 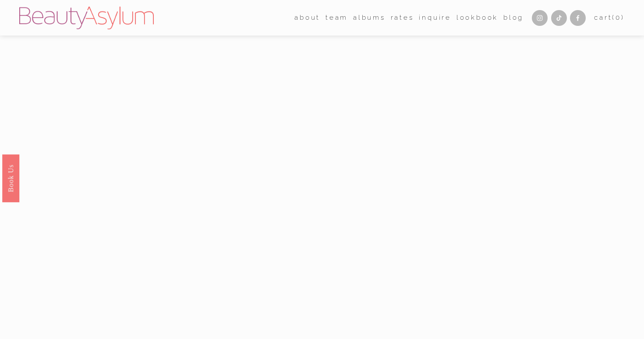 What do you see at coordinates (610, 18) in the screenshot?
I see `a: Cart(0)` at bounding box center [610, 18].